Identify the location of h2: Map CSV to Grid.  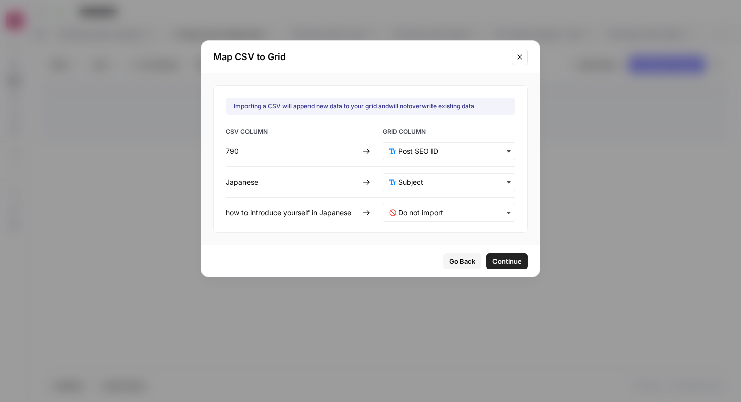
(359, 57).